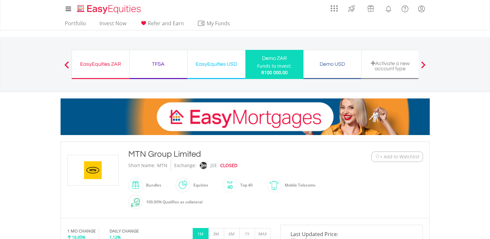  Describe the element at coordinates (274, 58) in the screenshot. I see `div: Demo ZAR` at that location.